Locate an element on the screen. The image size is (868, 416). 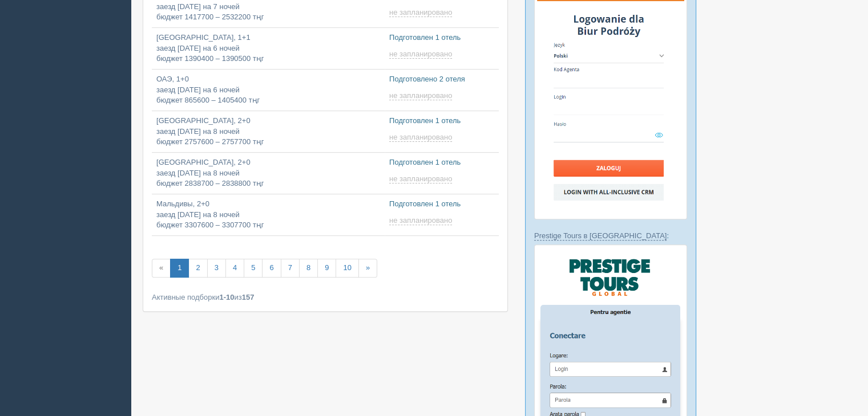
b: 1-10 is located at coordinates (226, 297).